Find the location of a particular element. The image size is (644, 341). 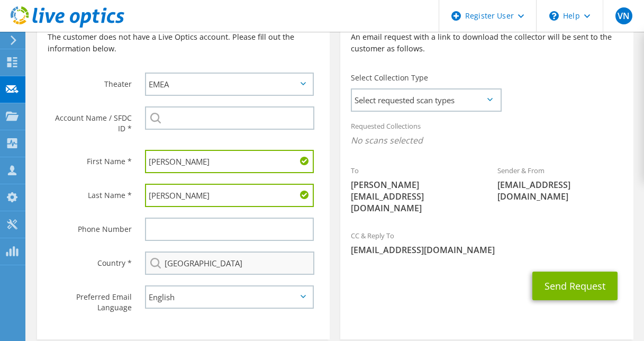

button: Send Request is located at coordinates (575, 286).